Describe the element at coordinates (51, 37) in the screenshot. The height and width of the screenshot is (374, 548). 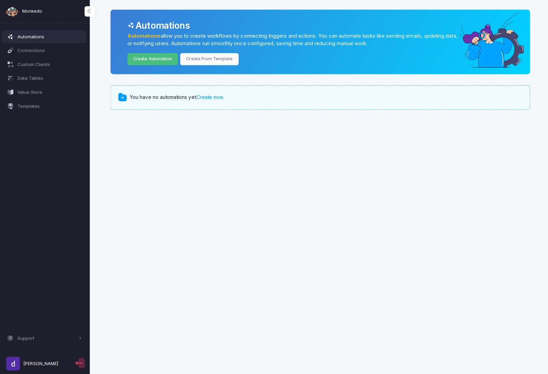
I see `span: Automations` at that location.